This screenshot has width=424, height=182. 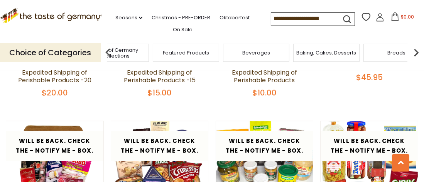 I want to click on span: Baking, Cakes, Desserts, so click(x=326, y=52).